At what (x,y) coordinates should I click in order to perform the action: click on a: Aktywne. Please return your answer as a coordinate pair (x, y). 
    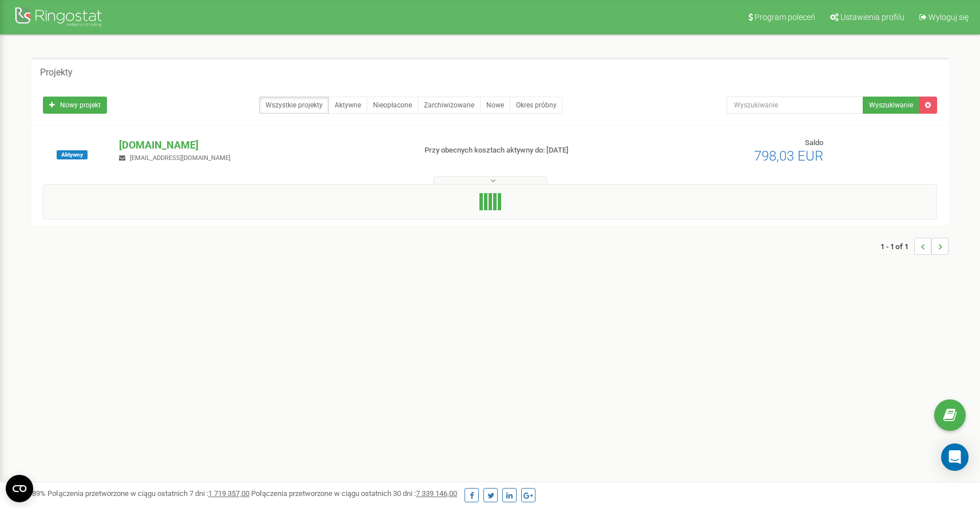
    Looking at the image, I should click on (348, 105).